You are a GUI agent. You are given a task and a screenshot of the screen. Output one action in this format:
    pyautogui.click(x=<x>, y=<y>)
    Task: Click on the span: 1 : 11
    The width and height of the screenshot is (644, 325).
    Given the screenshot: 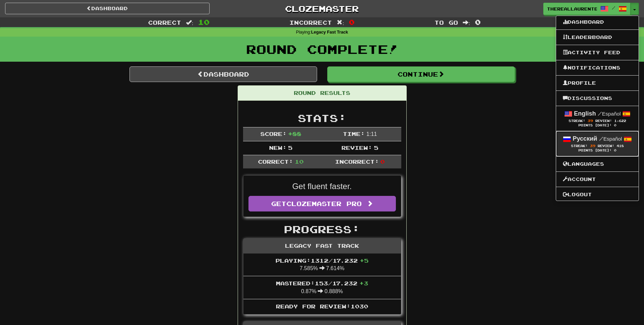 What is the action you would take?
    pyautogui.click(x=371, y=134)
    